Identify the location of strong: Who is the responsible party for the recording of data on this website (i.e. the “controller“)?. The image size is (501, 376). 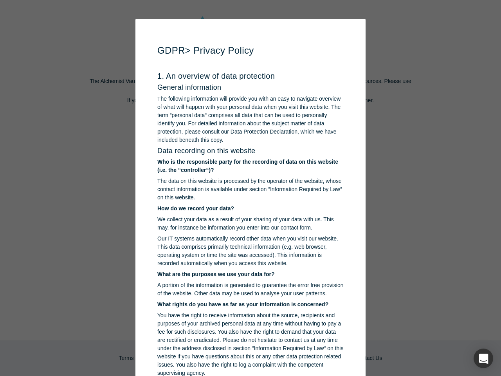
(248, 166).